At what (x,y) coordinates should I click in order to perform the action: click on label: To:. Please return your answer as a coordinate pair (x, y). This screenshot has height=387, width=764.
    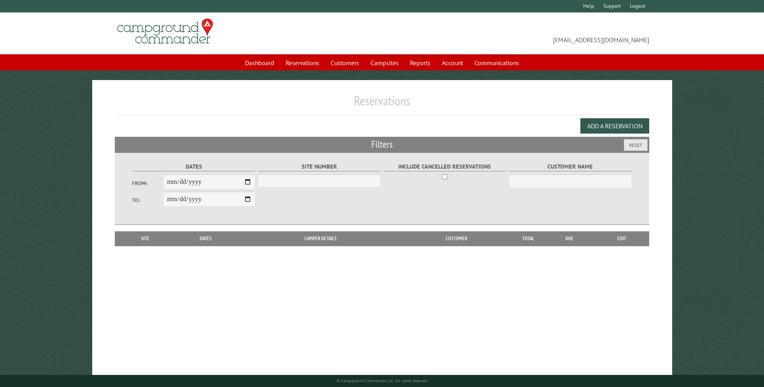
    Looking at the image, I should click on (147, 200).